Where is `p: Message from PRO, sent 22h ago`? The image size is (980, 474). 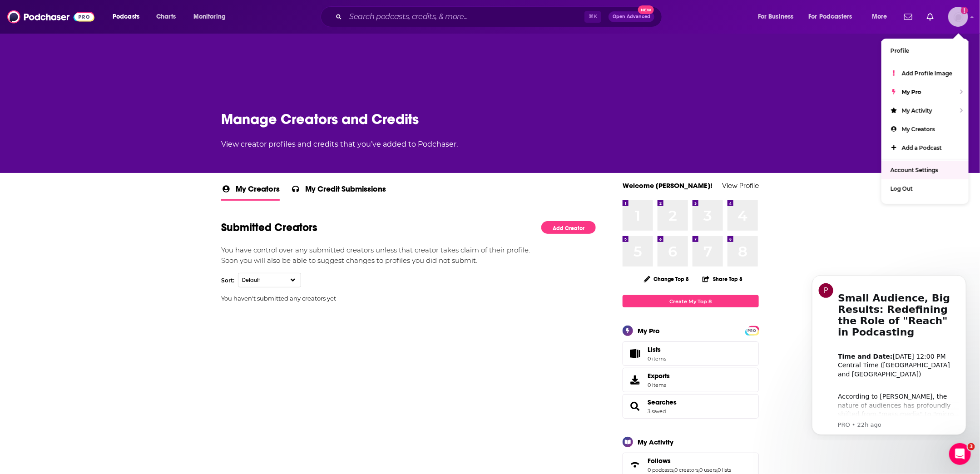
p: Message from PRO, sent 22h ago is located at coordinates (100, 158).